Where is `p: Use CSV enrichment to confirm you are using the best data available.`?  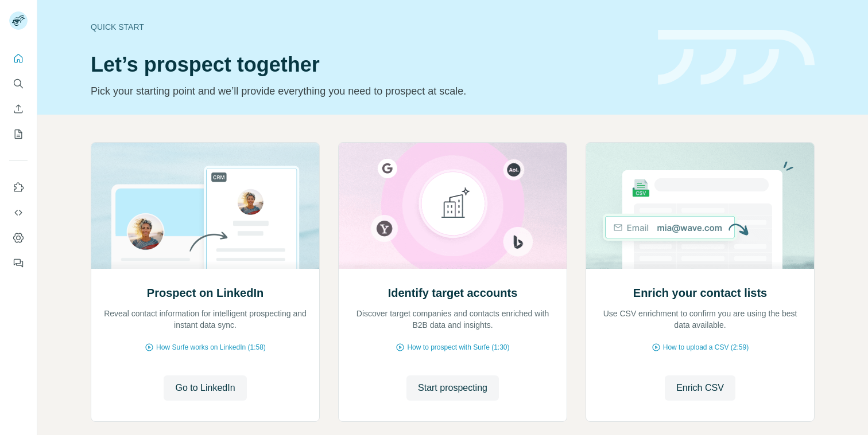 p: Use CSV enrichment to confirm you are using the best data available. is located at coordinates (699, 319).